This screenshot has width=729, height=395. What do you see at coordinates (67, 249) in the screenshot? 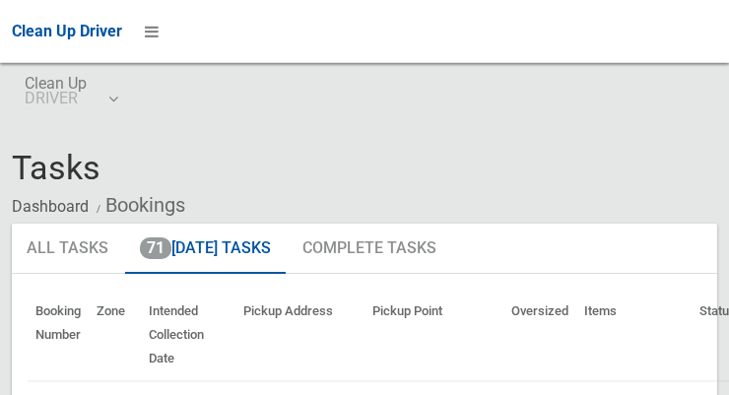
I see `a: All Tasks` at bounding box center [67, 249].